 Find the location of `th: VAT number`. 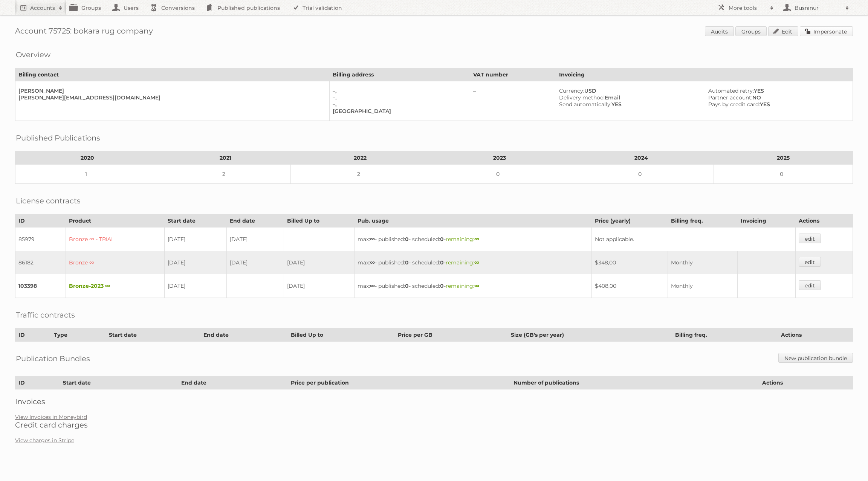

th: VAT number is located at coordinates (512, 74).